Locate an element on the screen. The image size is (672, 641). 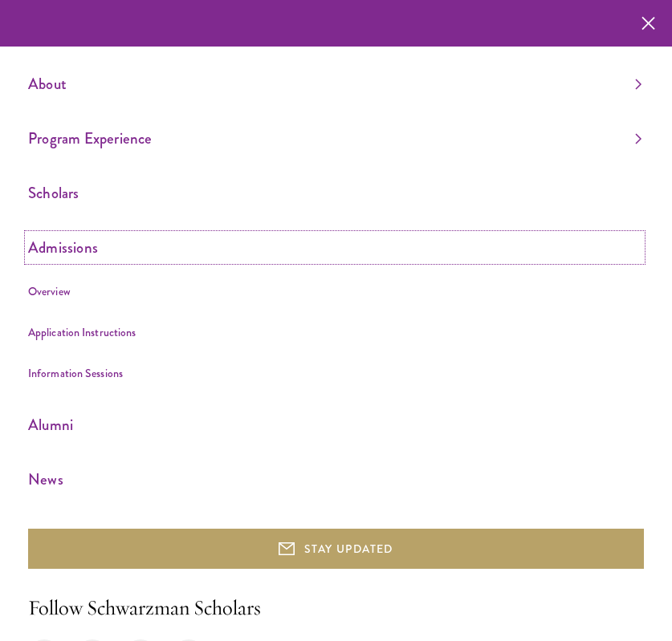
a: About is located at coordinates (335, 84).